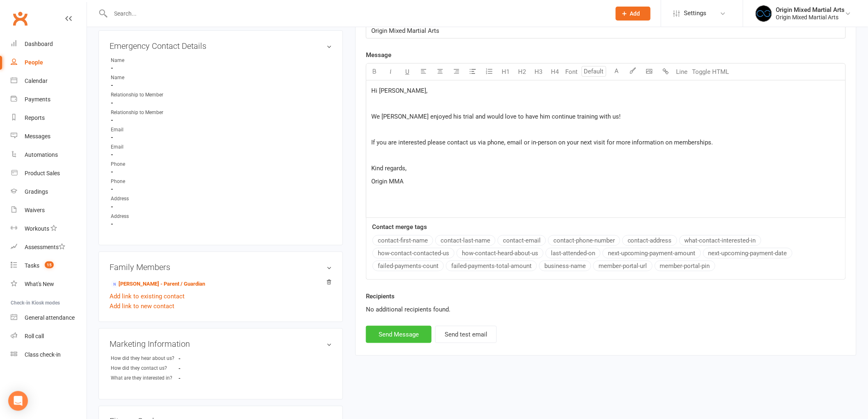 Image resolution: width=868 pixels, height=419 pixels. Describe the element at coordinates (500, 253) in the screenshot. I see `button: how-contact-heard-about-us` at that location.